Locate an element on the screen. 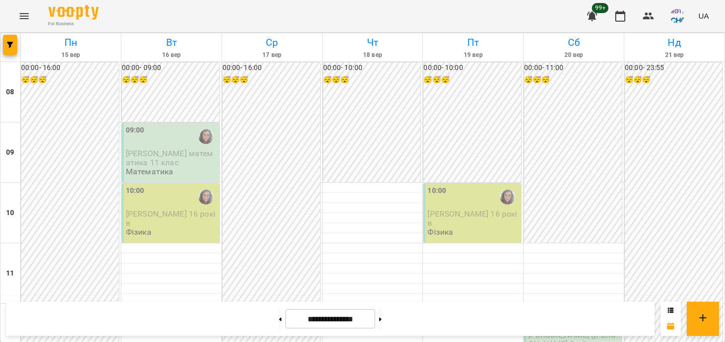 The width and height of the screenshot is (725, 342). h6: Ср is located at coordinates (272, 42).